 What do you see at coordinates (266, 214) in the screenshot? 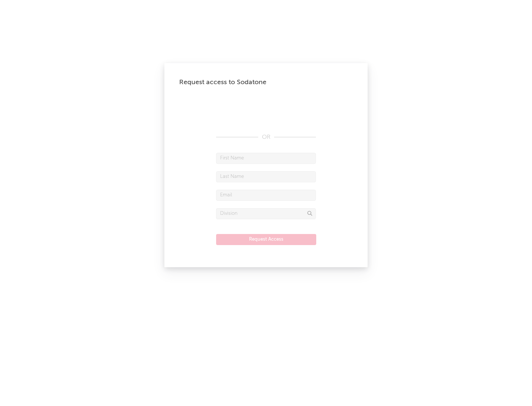
I see `input: Division` at bounding box center [266, 214].